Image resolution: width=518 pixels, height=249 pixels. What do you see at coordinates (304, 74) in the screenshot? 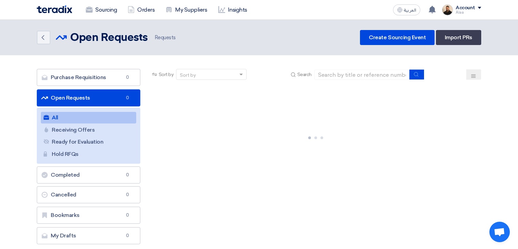
I see `span: Search` at bounding box center [304, 74].